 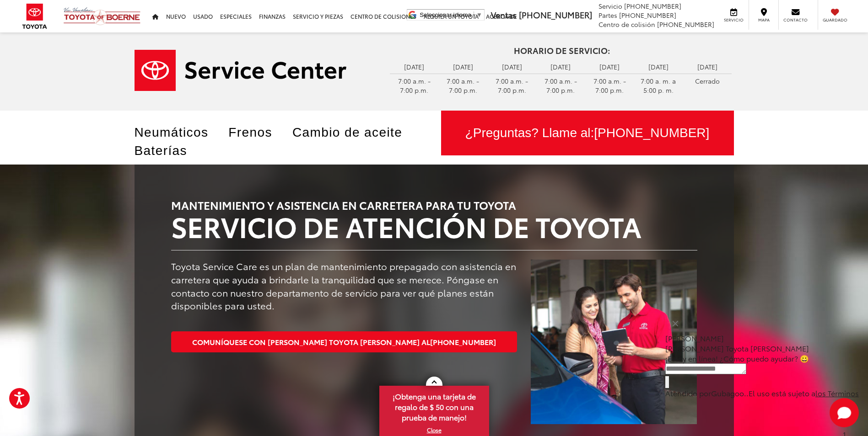 What do you see at coordinates (707, 80) in the screenshot?
I see `td: Cerrado` at bounding box center [707, 80].